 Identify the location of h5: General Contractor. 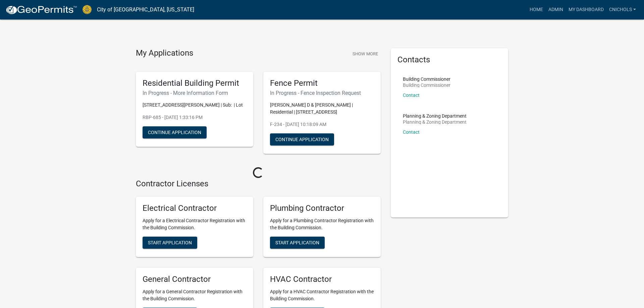
(194, 279).